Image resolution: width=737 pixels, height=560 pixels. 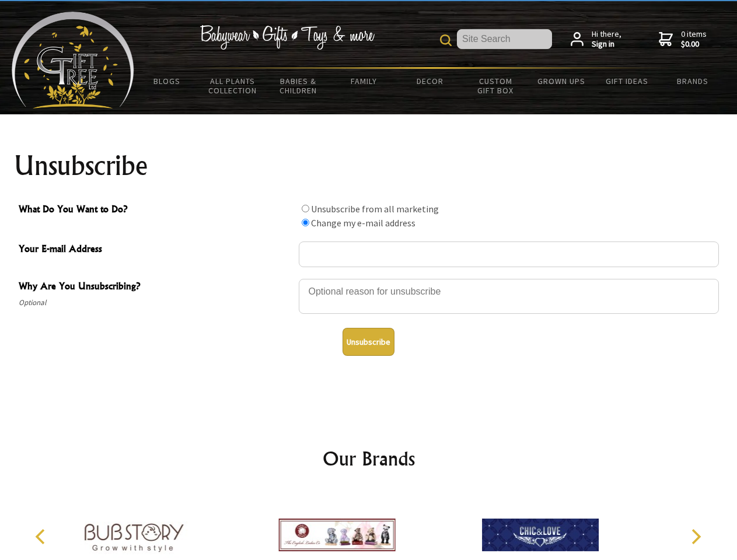 I want to click on a: Babies & Children, so click(x=298, y=86).